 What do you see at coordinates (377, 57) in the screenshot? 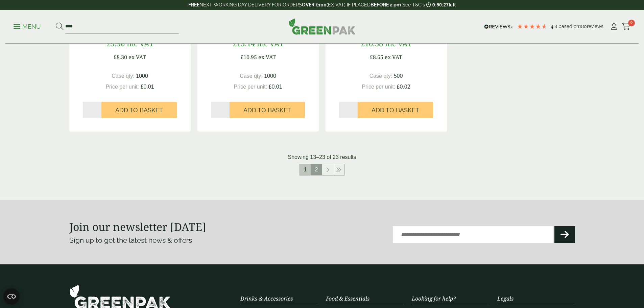
I see `span: £8.65` at bounding box center [377, 57].